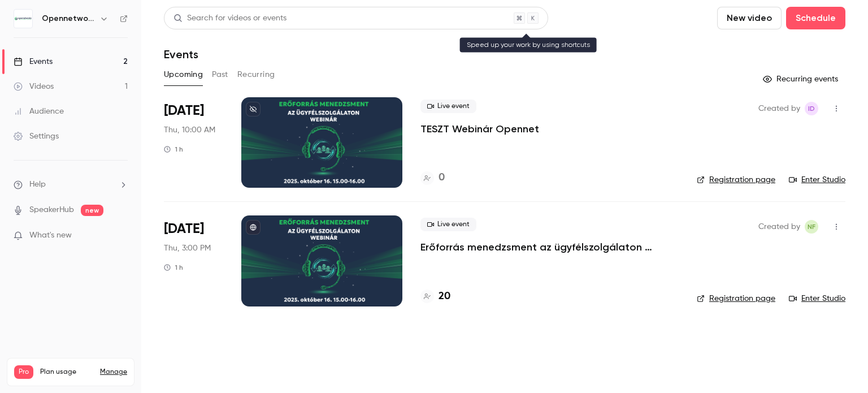 The image size is (868, 393). I want to click on li: help-dropdown-opener, so click(70, 184).